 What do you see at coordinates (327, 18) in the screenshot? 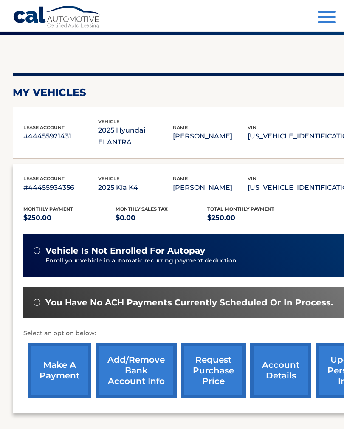
I see `button: Menu` at bounding box center [327, 18].